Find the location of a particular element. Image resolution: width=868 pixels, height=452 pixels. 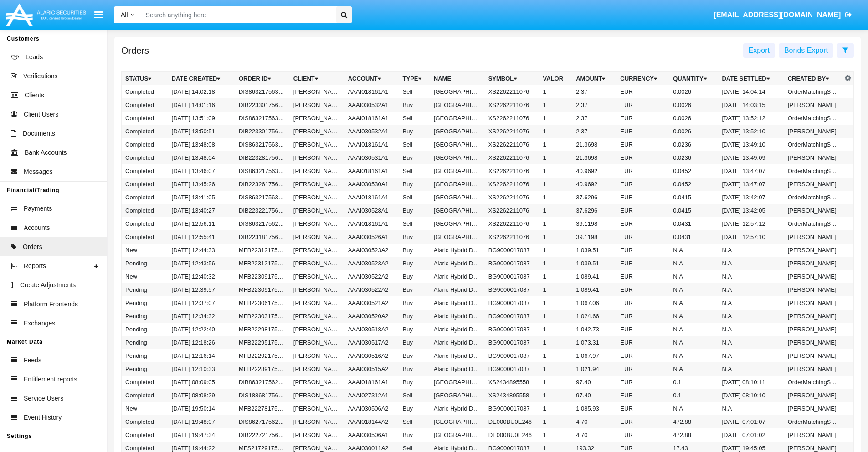

td: DIB223221756302027844 is located at coordinates (262, 210).